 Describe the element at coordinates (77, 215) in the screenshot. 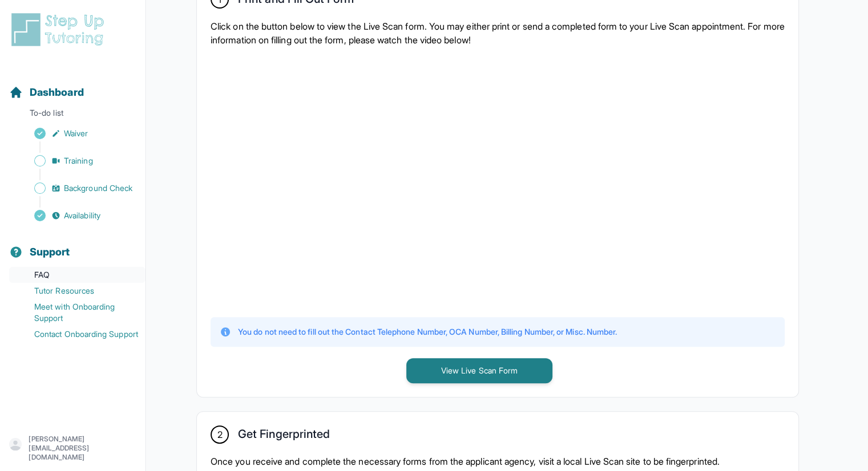

I see `a: Availability` at that location.